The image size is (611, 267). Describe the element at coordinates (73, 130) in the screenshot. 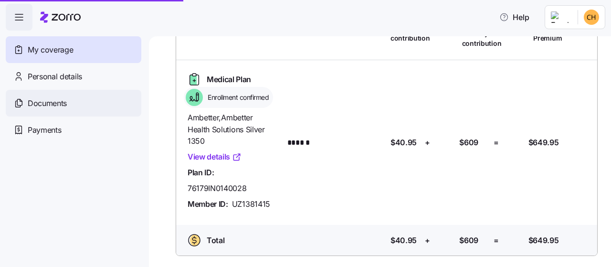

I see `a: Payments` at that location.